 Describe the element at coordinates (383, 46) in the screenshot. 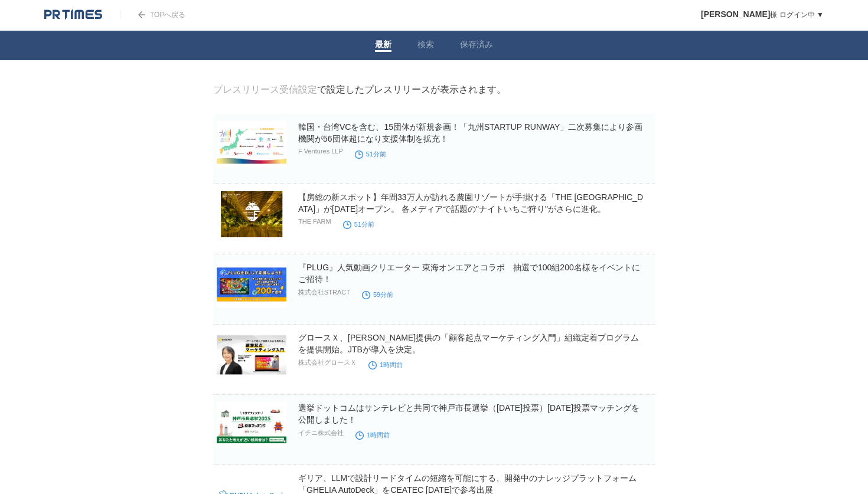

I see `a: 最新` at that location.